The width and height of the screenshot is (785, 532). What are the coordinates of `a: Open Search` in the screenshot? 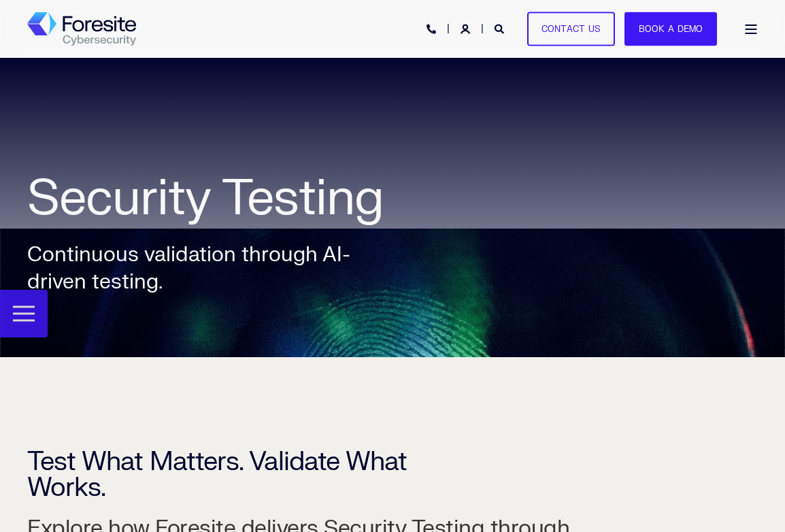 It's located at (501, 28).